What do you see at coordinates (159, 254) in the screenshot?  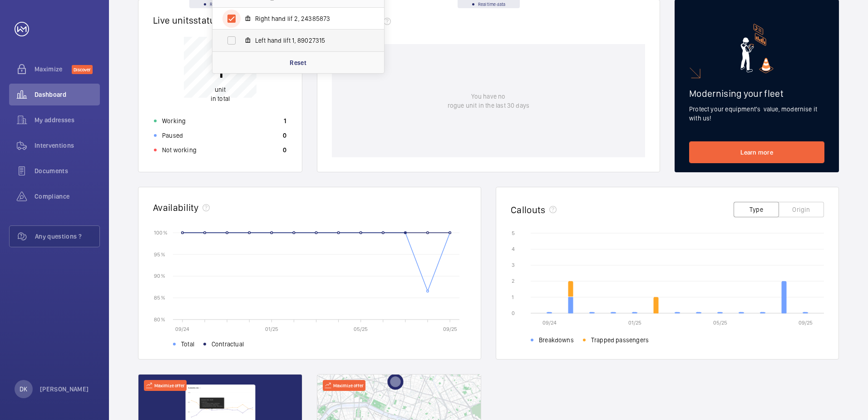 I see `text: 95 %` at bounding box center [159, 254].